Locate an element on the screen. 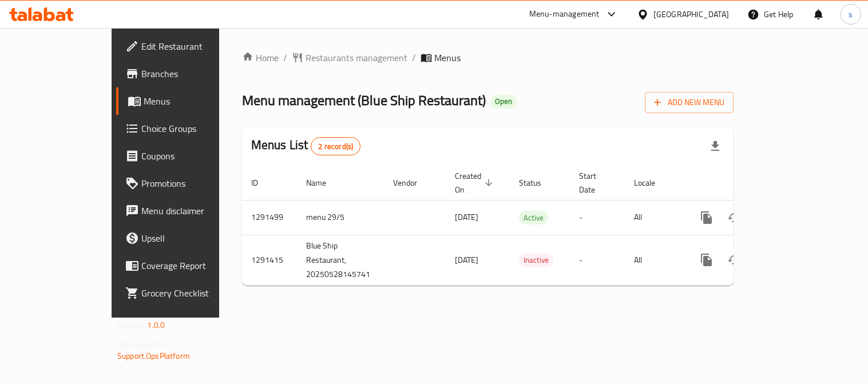 This screenshot has height=385, width=868. span: Inactive is located at coordinates (536, 260).